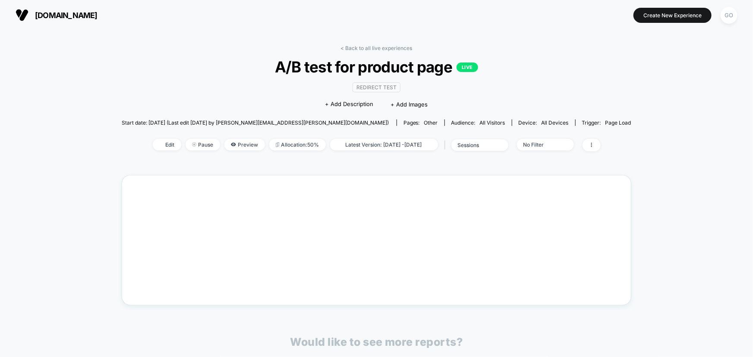  I want to click on div: GO, so click(729, 15).